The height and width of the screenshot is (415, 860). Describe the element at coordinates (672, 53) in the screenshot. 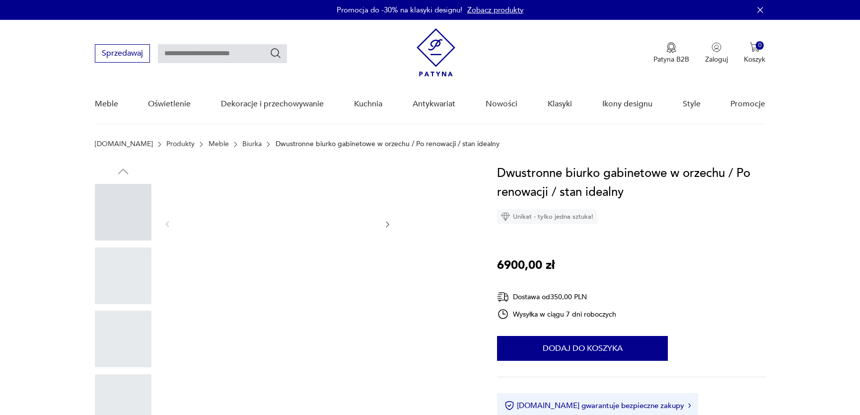

I see `a: Ikona medaluPatyna B2B` at that location.